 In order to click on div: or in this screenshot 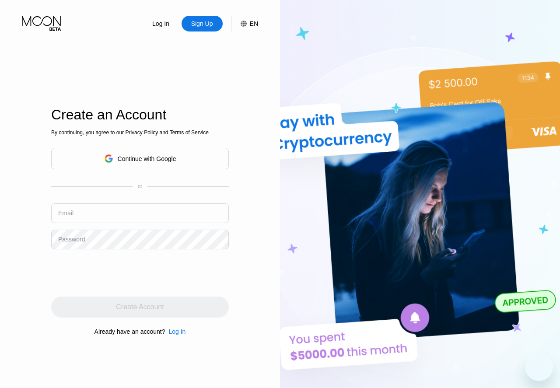, I will do `click(140, 186)`.